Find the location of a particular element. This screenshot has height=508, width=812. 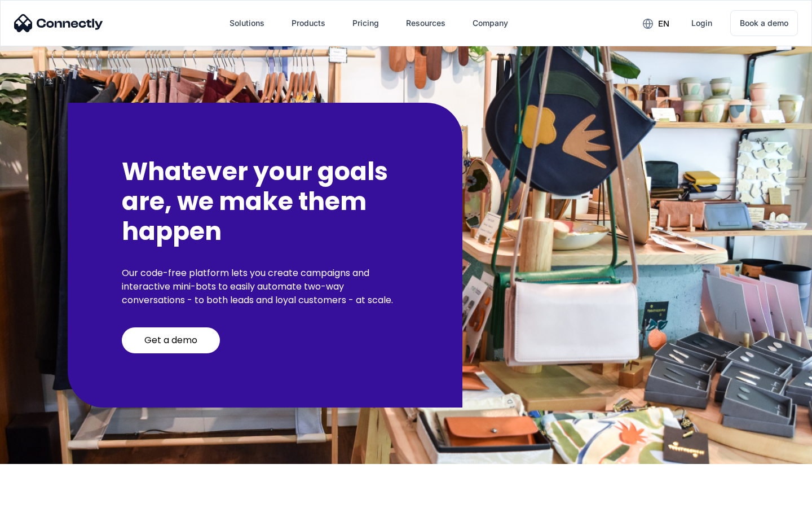

div: Solutions is located at coordinates (247, 23).